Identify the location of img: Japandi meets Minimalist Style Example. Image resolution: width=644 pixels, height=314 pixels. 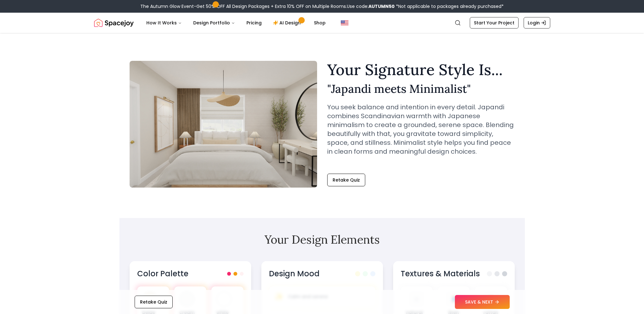
(224, 124).